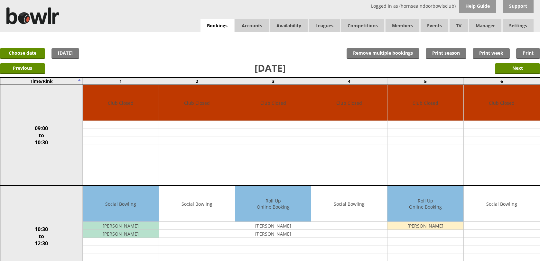 This screenshot has width=540, height=261. Describe the element at coordinates (349, 81) in the screenshot. I see `td: 4` at that location.